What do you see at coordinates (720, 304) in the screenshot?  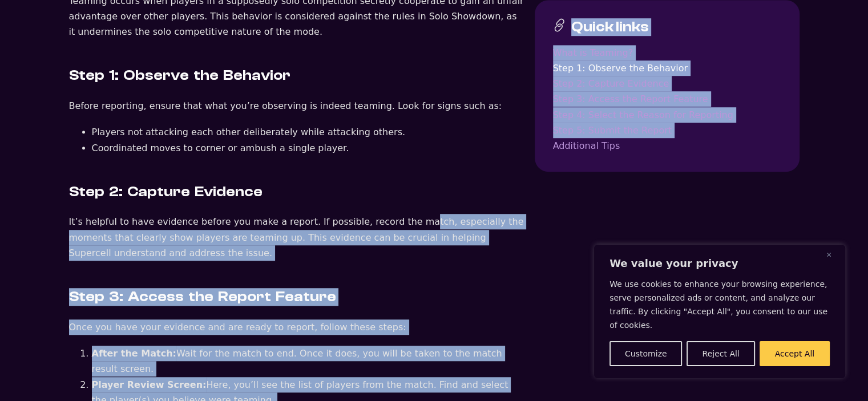 I see `p: We use cookies to enhance your browsing experience, serve personalized ads or content, and analyz...` at bounding box center [720, 304].